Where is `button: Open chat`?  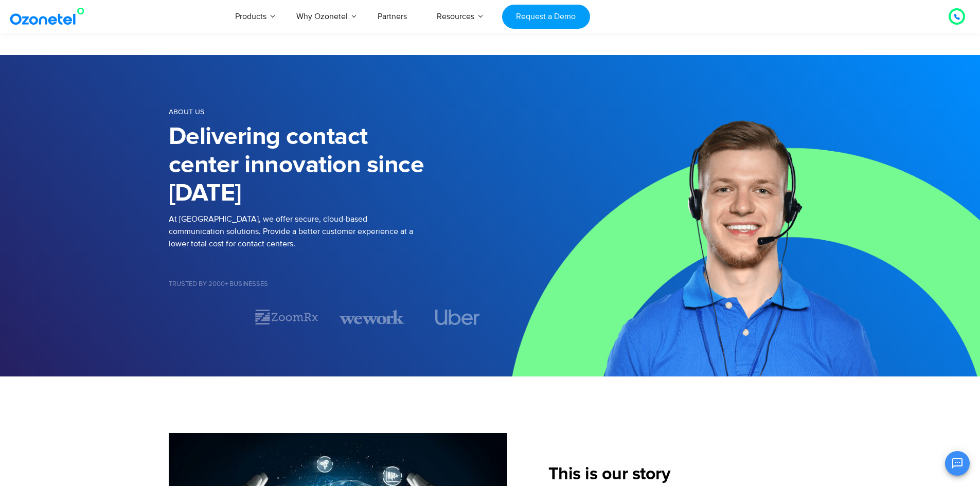
button: Open chat is located at coordinates (958, 463).